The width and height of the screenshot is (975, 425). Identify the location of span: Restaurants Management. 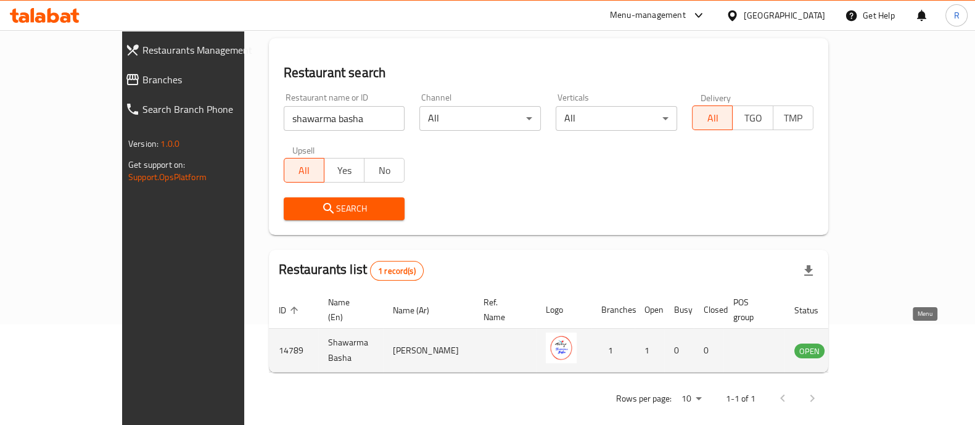
(208, 50).